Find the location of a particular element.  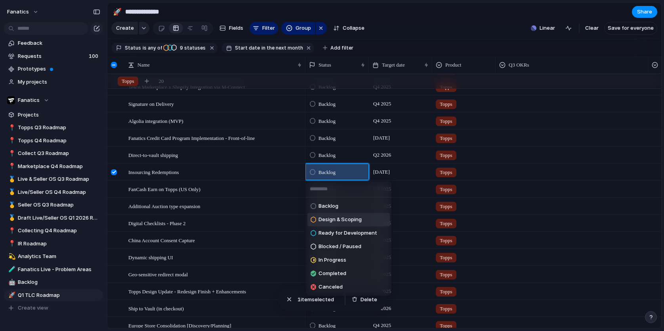

span: Completed is located at coordinates (332, 273).